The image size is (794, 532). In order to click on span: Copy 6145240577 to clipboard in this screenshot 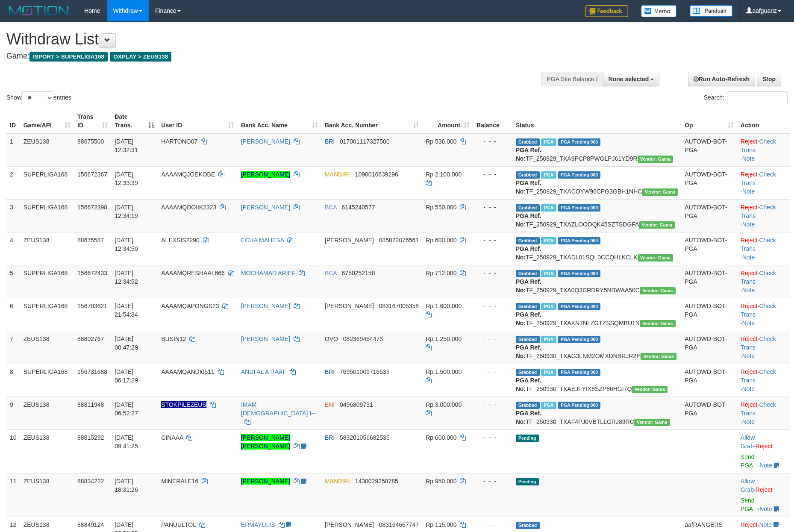, I will do `click(359, 207)`.